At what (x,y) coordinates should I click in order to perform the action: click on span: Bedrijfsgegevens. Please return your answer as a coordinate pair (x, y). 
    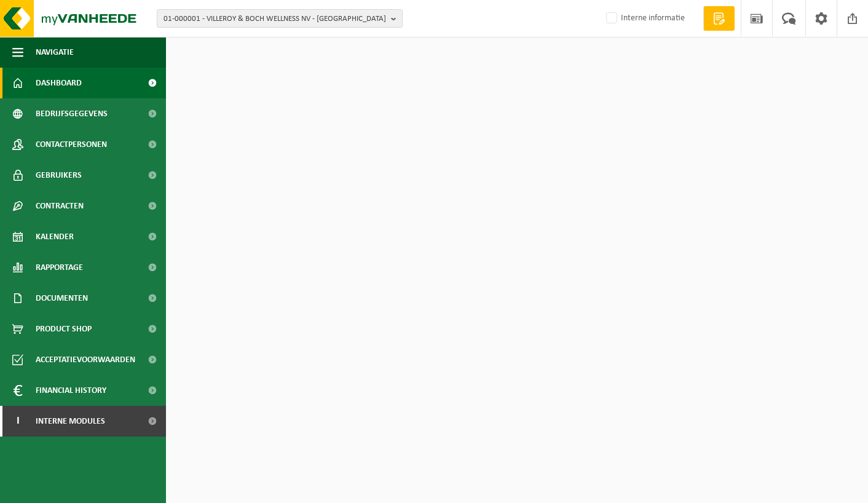
    Looking at the image, I should click on (71, 114).